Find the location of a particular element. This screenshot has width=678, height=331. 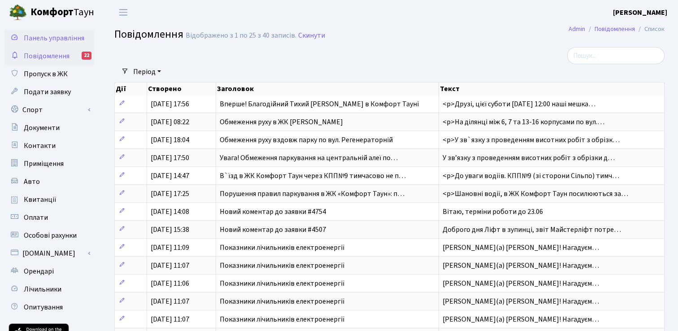

span: <p>До уваги водіїв. КПП№9 (зі сторони Сільпо) тимч… is located at coordinates (531, 176).